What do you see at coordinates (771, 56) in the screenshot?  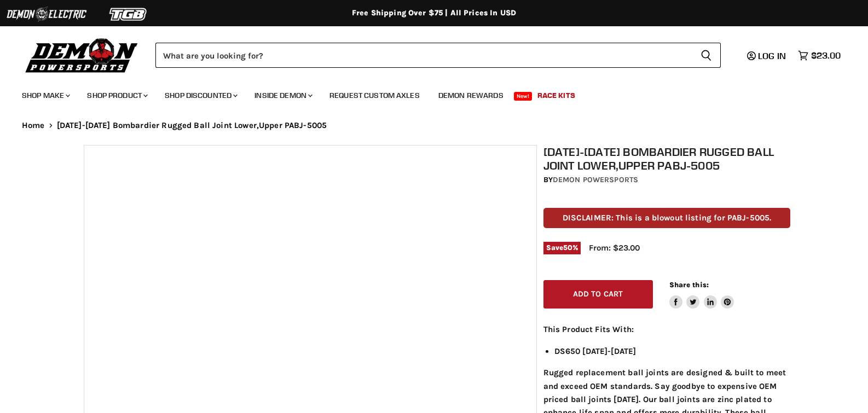 I see `span: Log in` at bounding box center [771, 56].